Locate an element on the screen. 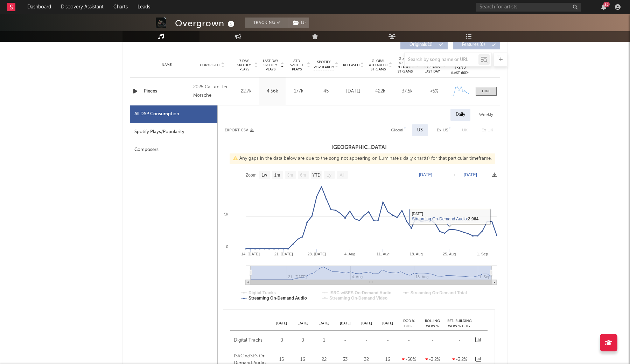 The width and height of the screenshot is (630, 364). div: Weekly is located at coordinates (486, 115).